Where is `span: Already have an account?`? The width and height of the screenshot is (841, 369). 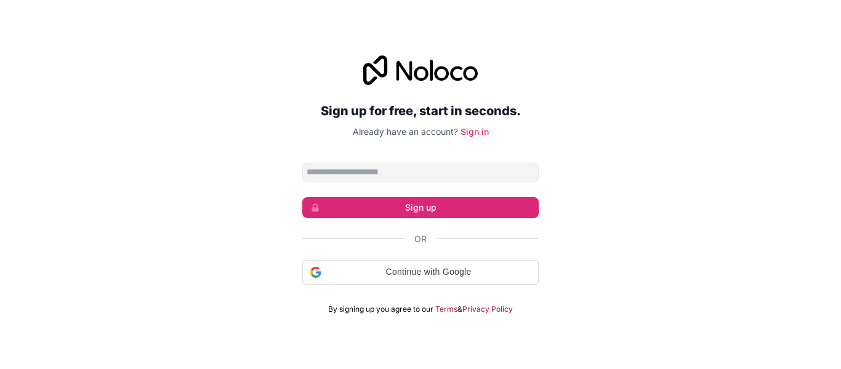
span: Already have an account? is located at coordinates (405, 131).